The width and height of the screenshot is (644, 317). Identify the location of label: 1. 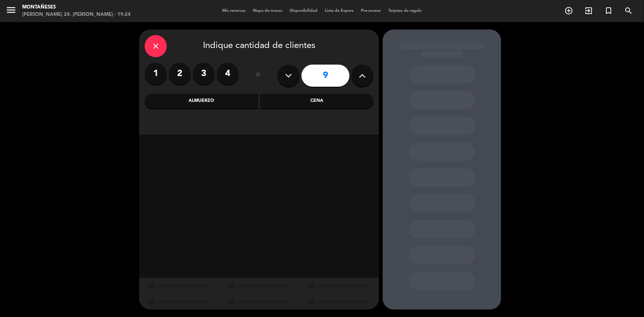
(156, 74).